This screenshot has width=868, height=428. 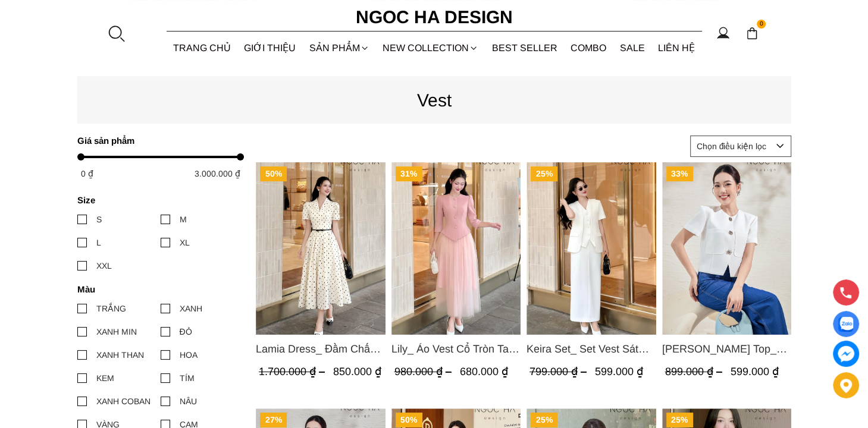 What do you see at coordinates (157, 200) in the screenshot?
I see `h4: Size` at bounding box center [157, 200].